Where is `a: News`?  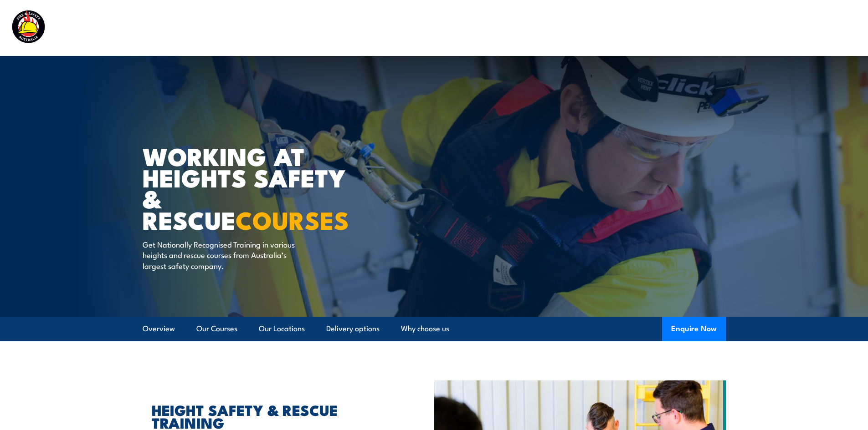
a: News is located at coordinates (695, 28).